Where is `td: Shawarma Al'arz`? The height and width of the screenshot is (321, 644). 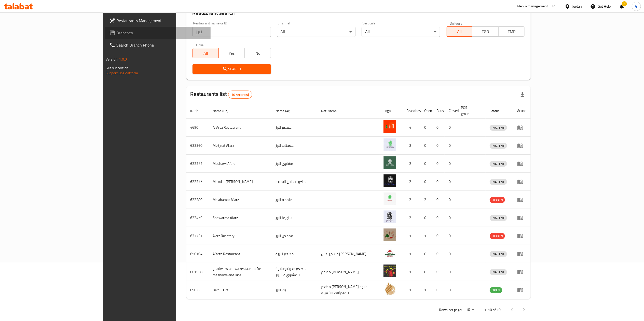
td: Shawarma Al'arz is located at coordinates (240, 218).